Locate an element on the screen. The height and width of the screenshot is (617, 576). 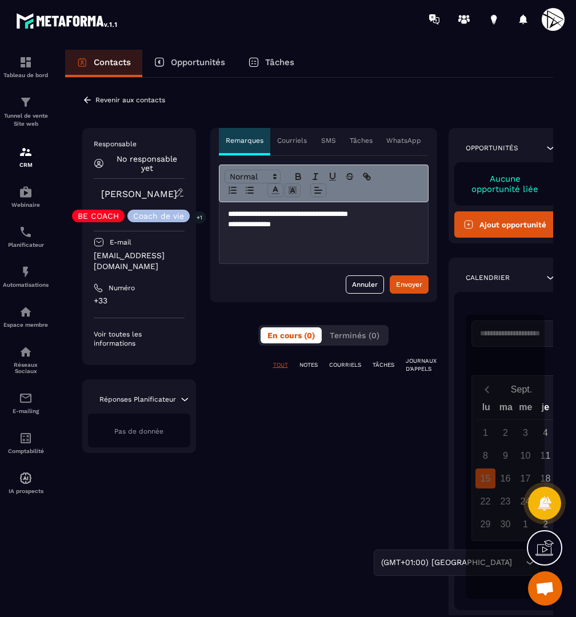
button: Ajout opportunité is located at coordinates (505, 225).